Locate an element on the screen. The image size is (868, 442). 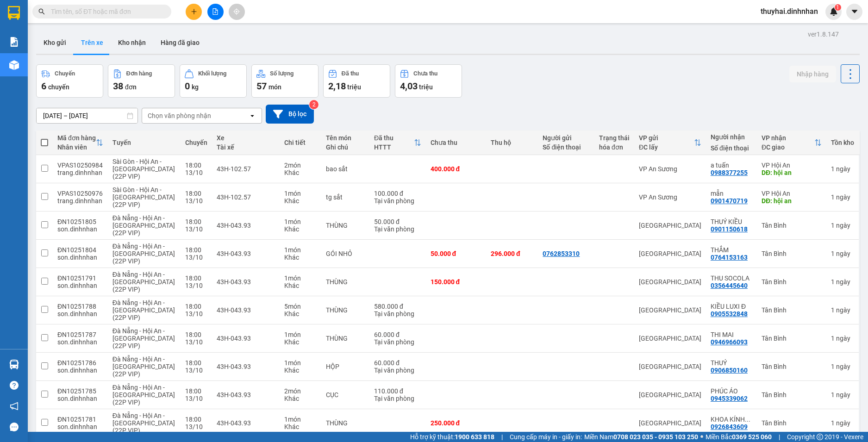
div: 0906850160 is located at coordinates (729, 370).